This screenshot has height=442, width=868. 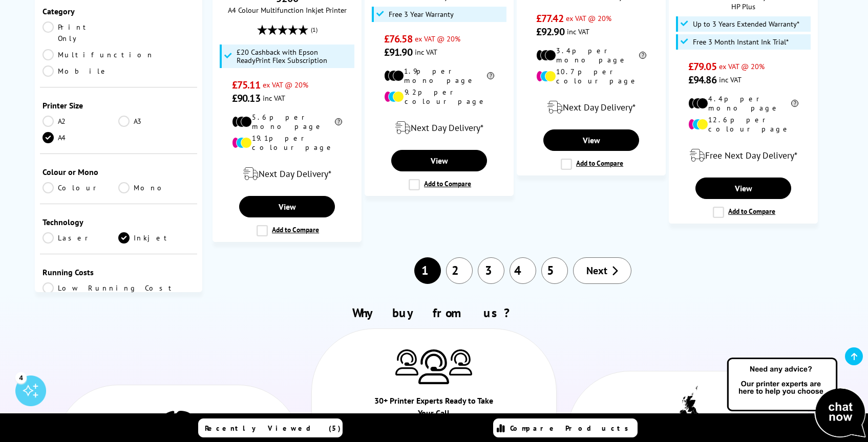 What do you see at coordinates (246, 98) in the screenshot?
I see `span: £90.13` at bounding box center [246, 98].